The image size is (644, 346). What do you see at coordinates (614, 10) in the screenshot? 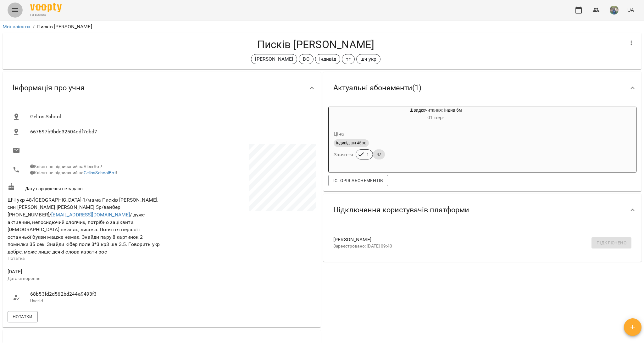
I see `img: de1e453bb906a7b44fa35c1e57b3518e.jpg` at bounding box center [614, 10].